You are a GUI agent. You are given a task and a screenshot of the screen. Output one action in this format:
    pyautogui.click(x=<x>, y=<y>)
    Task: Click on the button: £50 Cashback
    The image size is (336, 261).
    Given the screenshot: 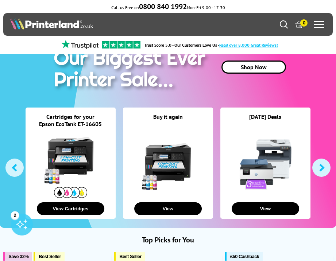 What is the action you would take?
    pyautogui.click(x=244, y=256)
    